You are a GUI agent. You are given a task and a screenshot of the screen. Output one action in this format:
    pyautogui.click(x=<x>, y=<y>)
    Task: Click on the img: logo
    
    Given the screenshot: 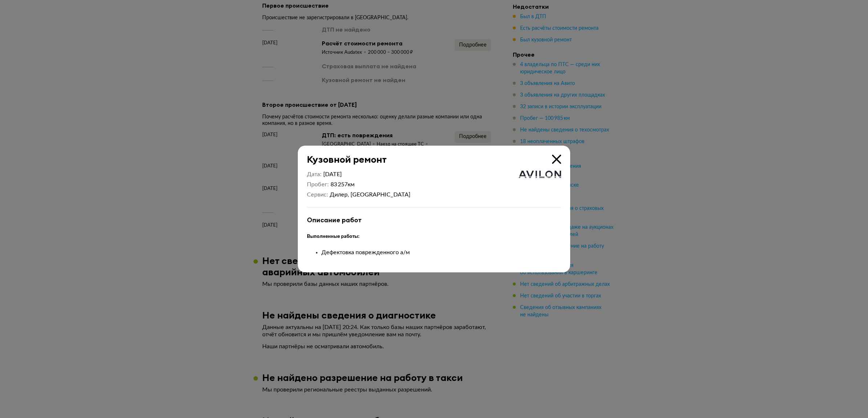 What is the action you would take?
    pyautogui.click(x=540, y=174)
    